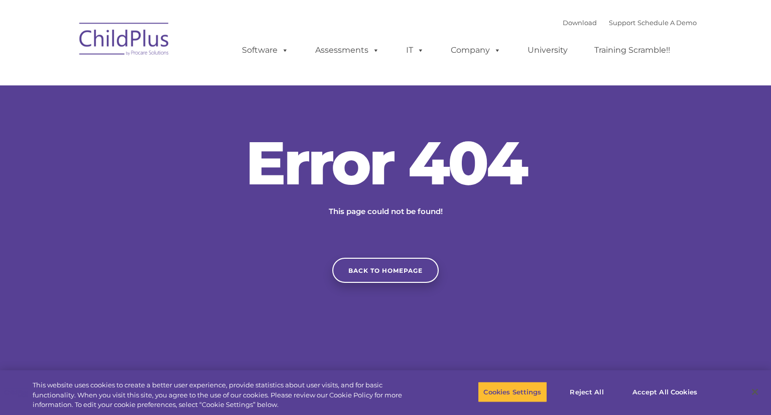 Image resolution: width=771 pixels, height=415 pixels. What do you see at coordinates (632, 50) in the screenshot?
I see `a: Training Scramble!!` at bounding box center [632, 50].